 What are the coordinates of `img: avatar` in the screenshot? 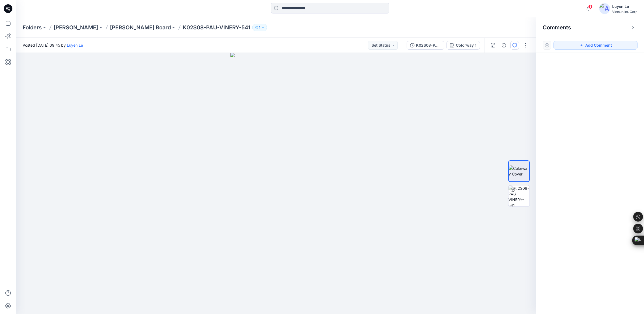 It's located at (605, 9).